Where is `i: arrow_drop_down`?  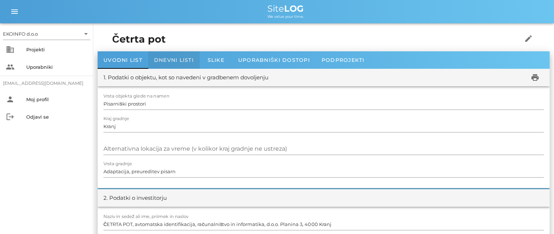 i: arrow_drop_down is located at coordinates (86, 34).